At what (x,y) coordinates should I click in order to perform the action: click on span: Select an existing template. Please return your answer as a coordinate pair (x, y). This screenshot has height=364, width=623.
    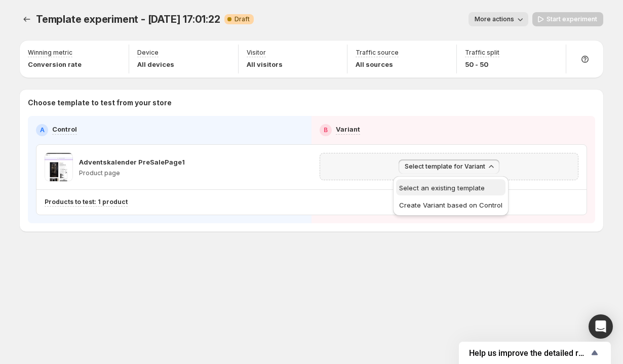
    Looking at the image, I should click on (442, 188).